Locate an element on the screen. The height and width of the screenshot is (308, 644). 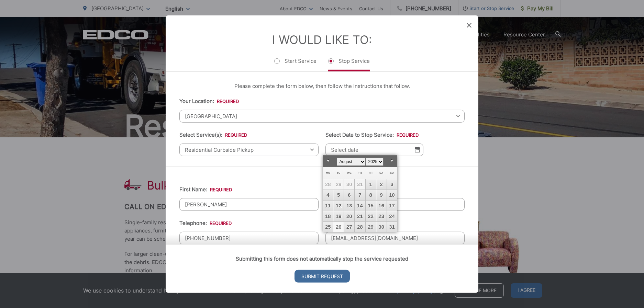
span: Friday is located at coordinates (370, 173).